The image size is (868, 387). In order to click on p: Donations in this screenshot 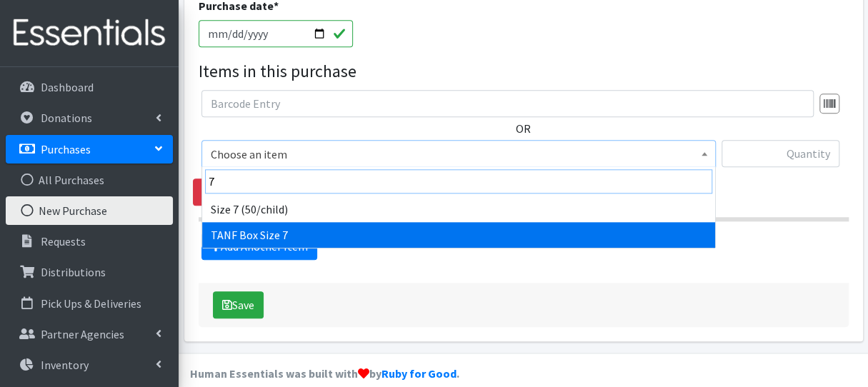, I will do `click(66, 118)`.